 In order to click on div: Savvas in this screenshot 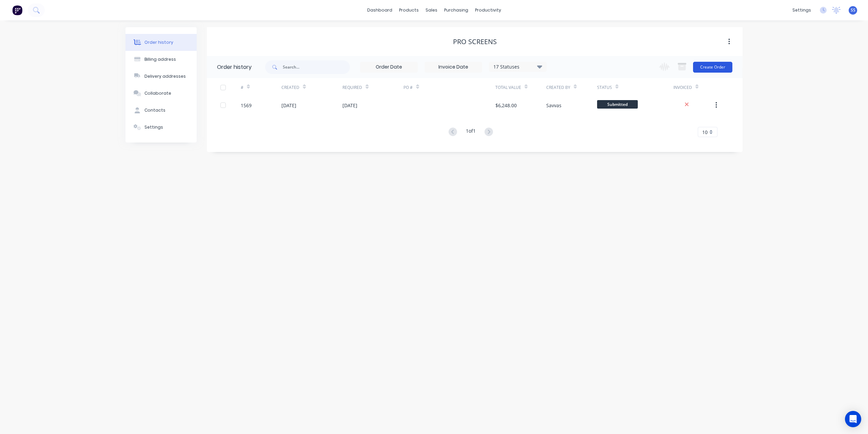, I will do `click(554, 105)`.